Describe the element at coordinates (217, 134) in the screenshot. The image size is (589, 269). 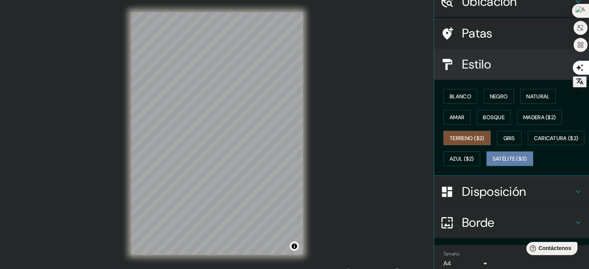
I see `canvas: Mapa` at that location.